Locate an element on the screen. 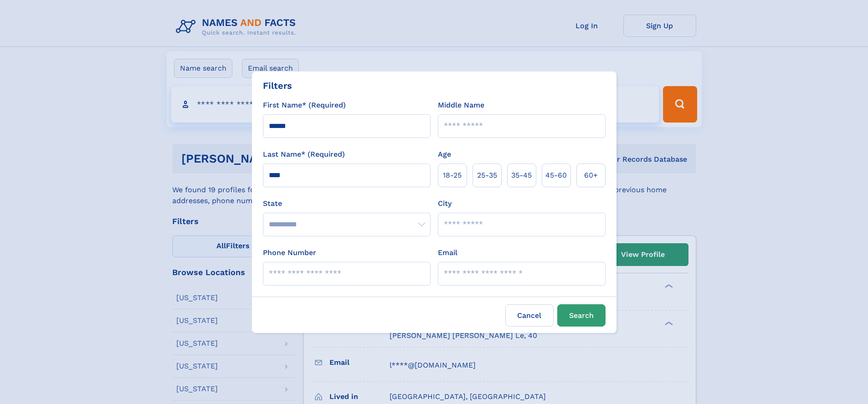 This screenshot has height=404, width=868. label: Email is located at coordinates (448, 253).